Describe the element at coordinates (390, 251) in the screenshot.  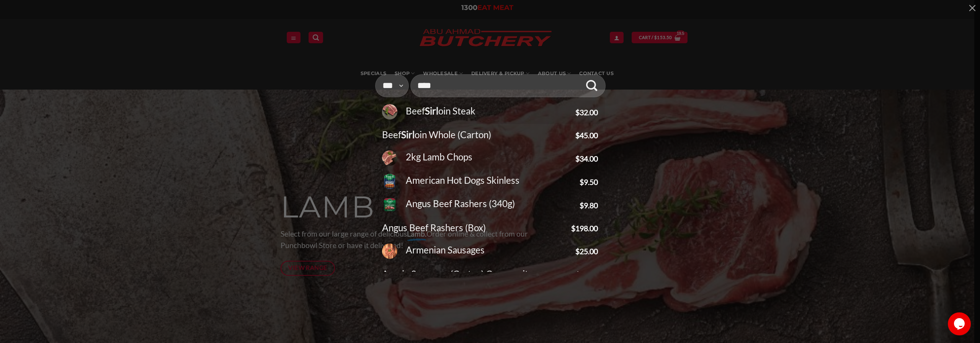
I see `img: Armenian-Sausages-280x280.jpg` at that location.